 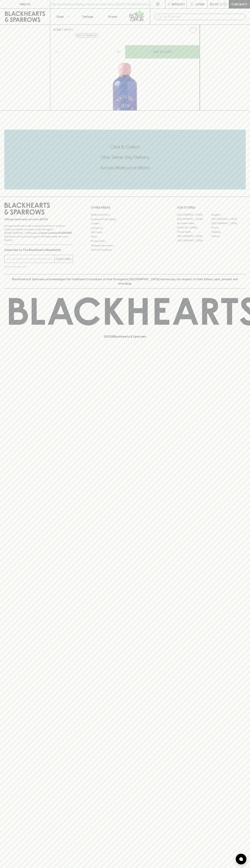 What do you see at coordinates (125, 159) in the screenshot?
I see `div: Call to action block` at bounding box center [125, 159].